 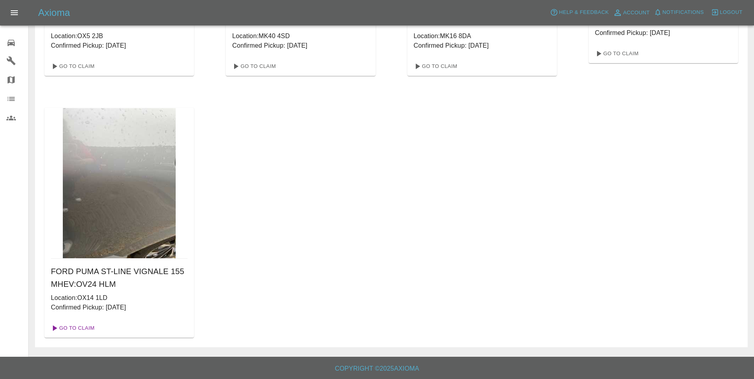 What do you see at coordinates (377, 369) in the screenshot?
I see `h6: Copyright © 2025 Axioma` at bounding box center [377, 369].